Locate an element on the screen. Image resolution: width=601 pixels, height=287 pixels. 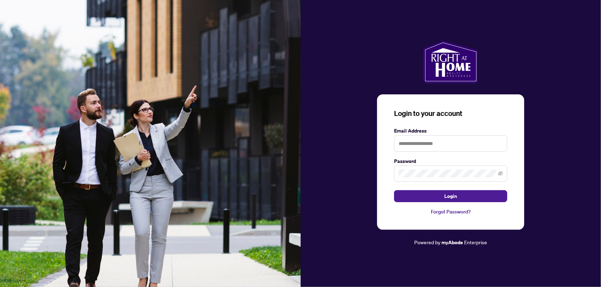
a: Forgot Password? is located at coordinates (450, 212).